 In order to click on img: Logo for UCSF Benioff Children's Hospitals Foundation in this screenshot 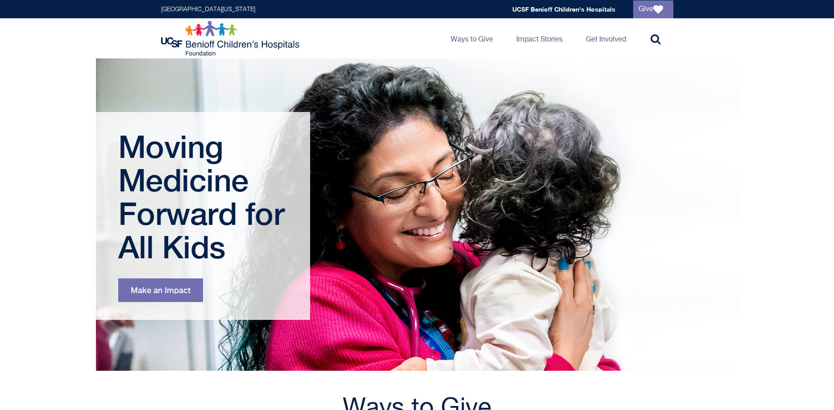, I will do `click(231, 38)`.